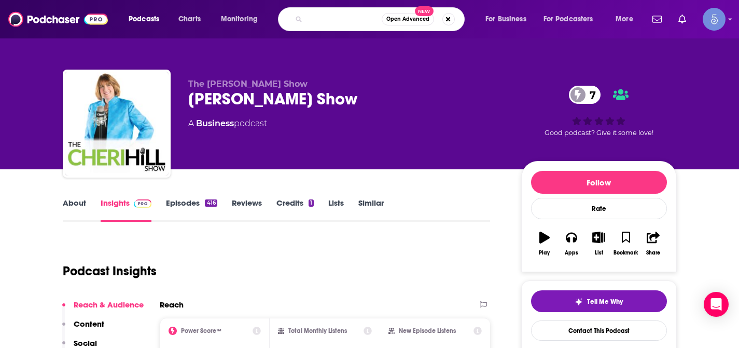 The image size is (739, 348). I want to click on button: Play, so click(545, 243).